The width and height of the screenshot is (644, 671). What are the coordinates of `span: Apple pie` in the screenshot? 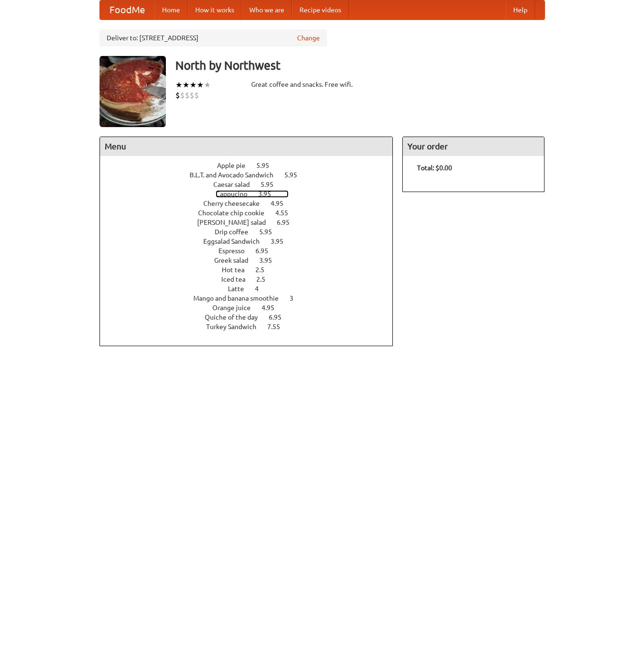 It's located at (236, 166).